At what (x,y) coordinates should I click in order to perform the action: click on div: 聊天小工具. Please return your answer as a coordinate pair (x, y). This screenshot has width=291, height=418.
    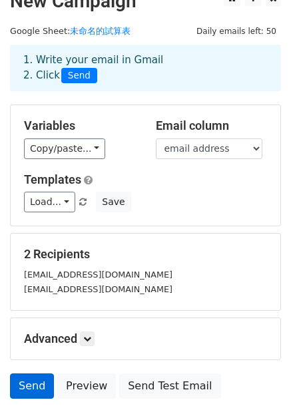
    Looking at the image, I should click on (257, 386).